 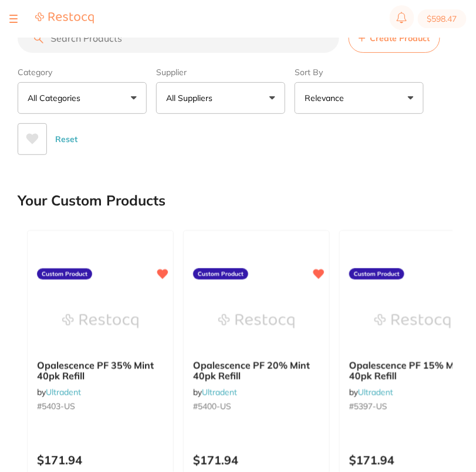 What do you see at coordinates (326, 98) in the screenshot?
I see `p: Relevance` at bounding box center [326, 98].